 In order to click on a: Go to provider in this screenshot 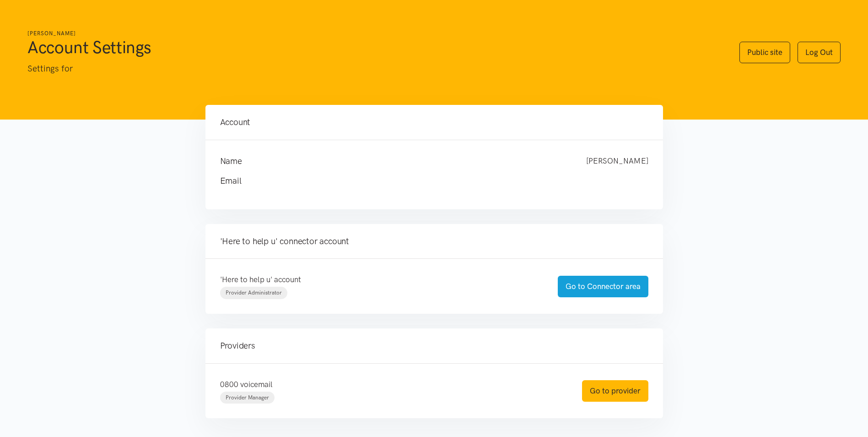, I will do `click(615, 390)`.